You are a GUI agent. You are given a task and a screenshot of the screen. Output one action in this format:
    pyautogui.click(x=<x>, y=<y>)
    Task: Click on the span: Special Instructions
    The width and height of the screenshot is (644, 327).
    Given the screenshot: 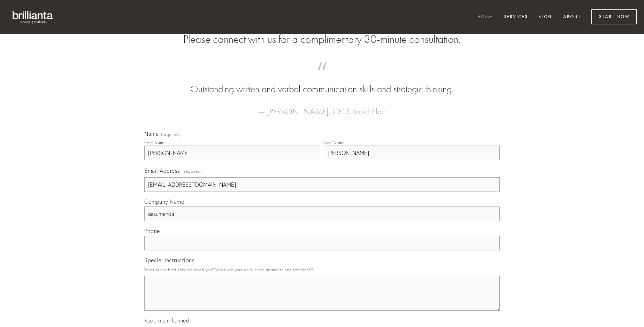 What is the action you would take?
    pyautogui.click(x=169, y=260)
    